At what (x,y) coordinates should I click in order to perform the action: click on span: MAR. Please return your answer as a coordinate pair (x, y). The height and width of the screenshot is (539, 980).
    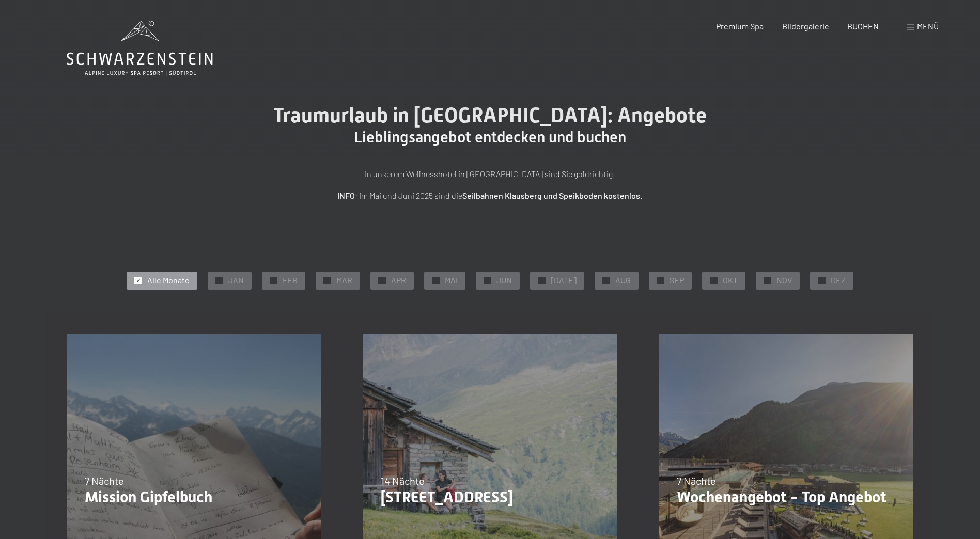
    Looking at the image, I should click on (344, 280).